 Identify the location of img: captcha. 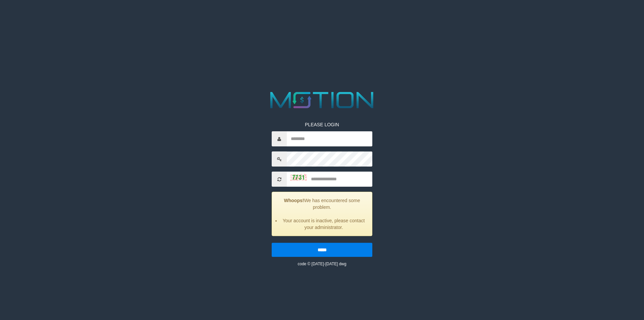
(299, 177).